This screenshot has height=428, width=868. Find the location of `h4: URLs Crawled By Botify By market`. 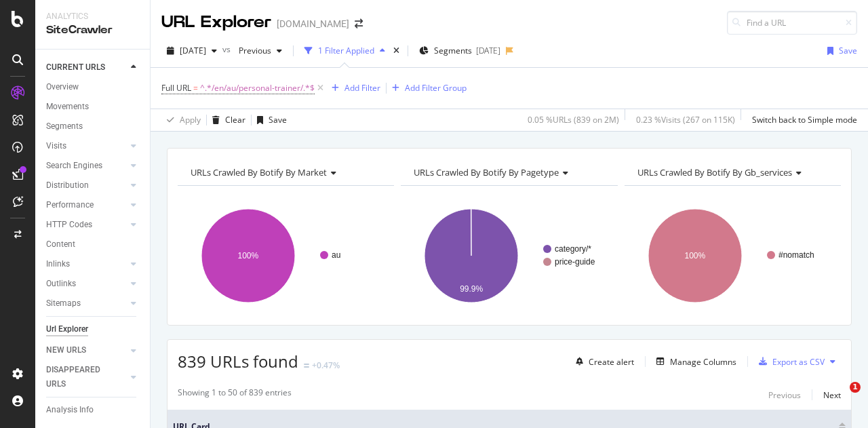

h4: URLs Crawled By Botify By market is located at coordinates (285, 172).